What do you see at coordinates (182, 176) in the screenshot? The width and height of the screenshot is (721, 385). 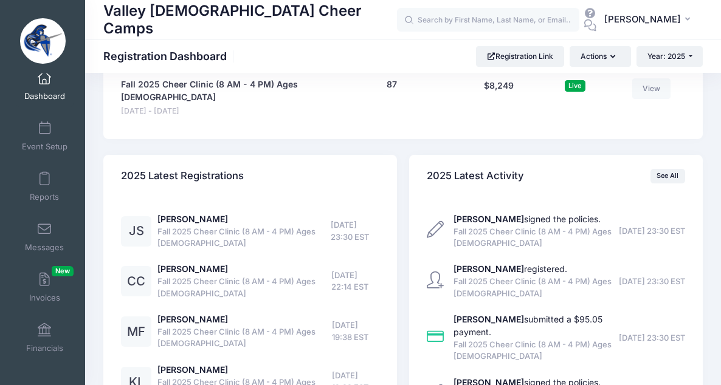 I see `h4: 2025 Latest Registrations` at bounding box center [182, 176].